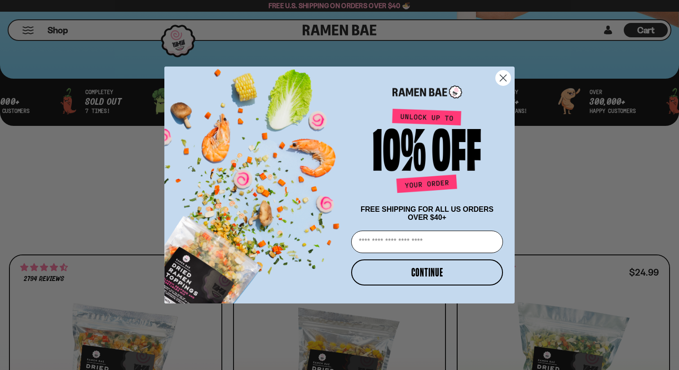 The width and height of the screenshot is (679, 370). What do you see at coordinates (427, 272) in the screenshot?
I see `button: CONTINUE` at bounding box center [427, 272].